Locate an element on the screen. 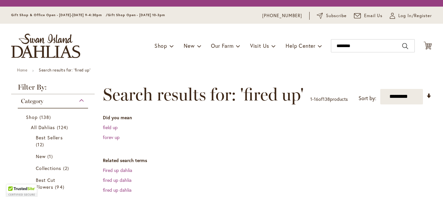 The image size is (443, 197). dt: Related search terms is located at coordinates (267, 160).